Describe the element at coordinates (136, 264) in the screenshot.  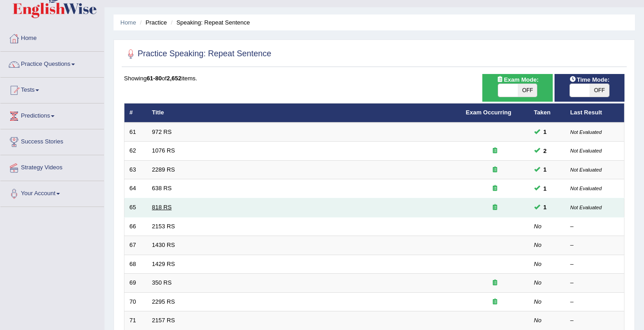
I see `td: 68` at that location.